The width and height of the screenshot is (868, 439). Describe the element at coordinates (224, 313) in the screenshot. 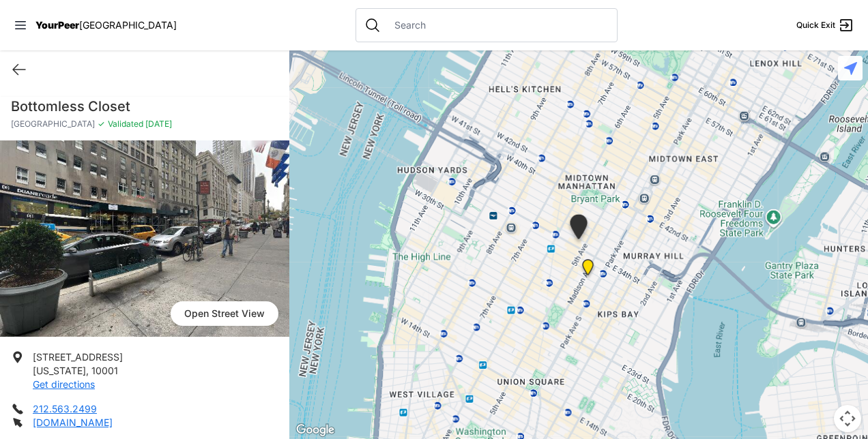

I see `span: Open Street View` at that location.